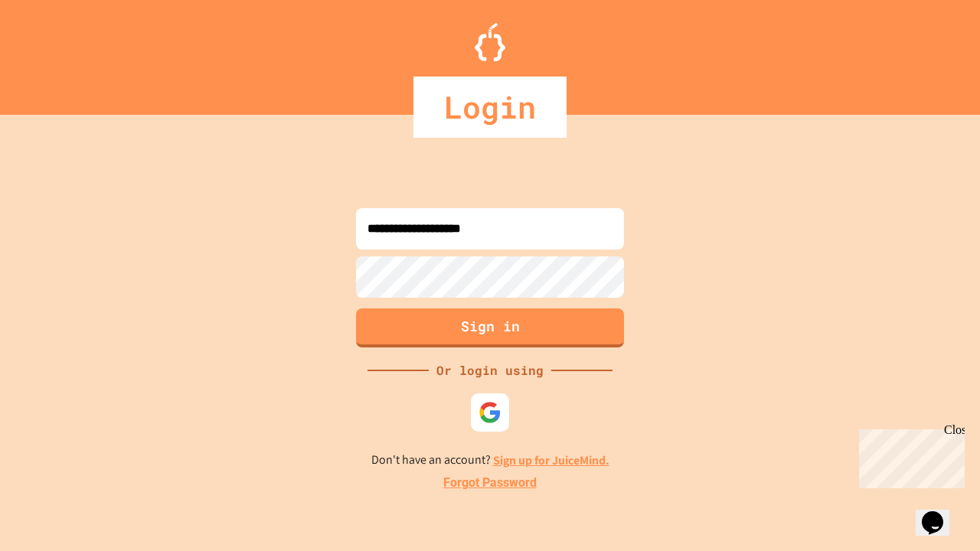  I want to click on button: Sign in, so click(490, 328).